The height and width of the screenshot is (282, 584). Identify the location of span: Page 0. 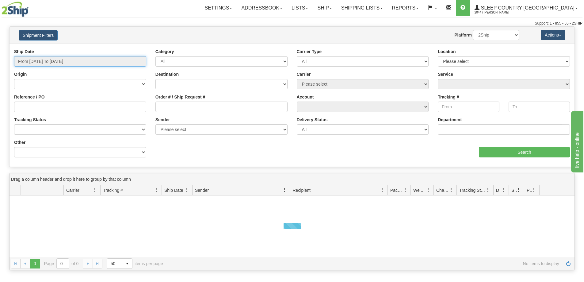
(35, 263).